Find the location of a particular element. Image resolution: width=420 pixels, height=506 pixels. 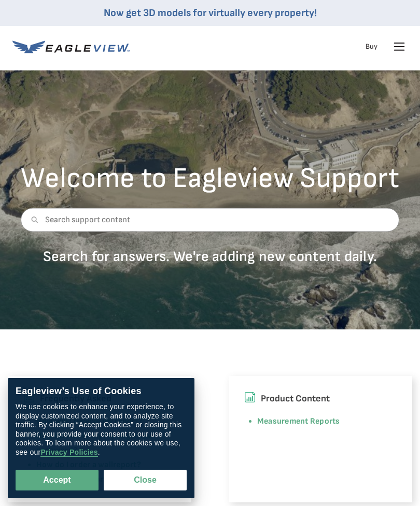

a: Buy is located at coordinates (371, 46).